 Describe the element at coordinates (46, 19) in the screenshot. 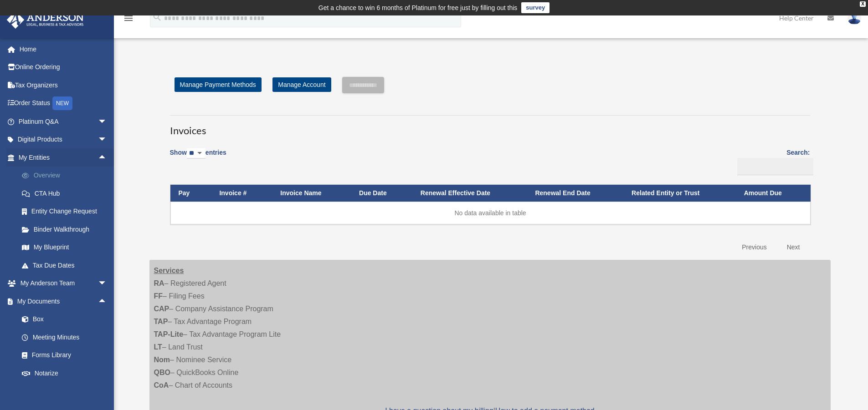

I see `img: Anderson Advisors Platinum Portal` at that location.